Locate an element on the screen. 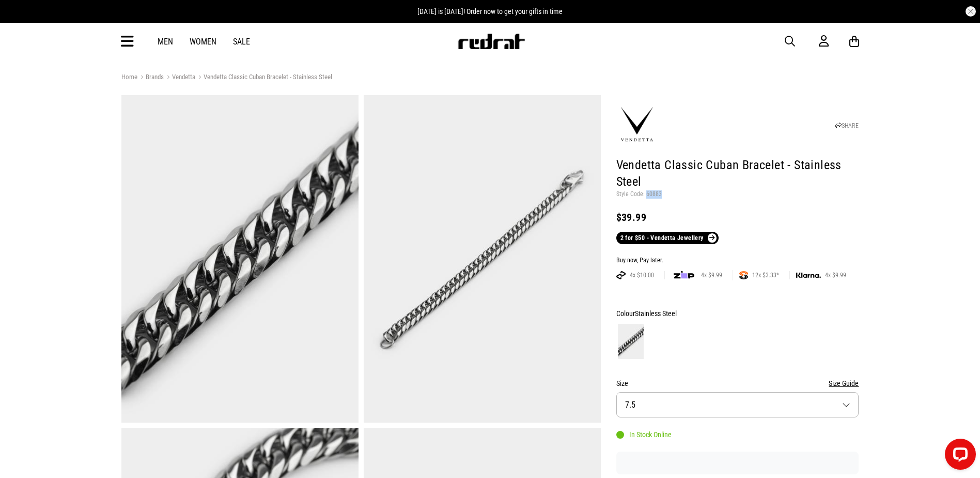 The image size is (980, 478). button: Size Guide is located at coordinates (844, 383).